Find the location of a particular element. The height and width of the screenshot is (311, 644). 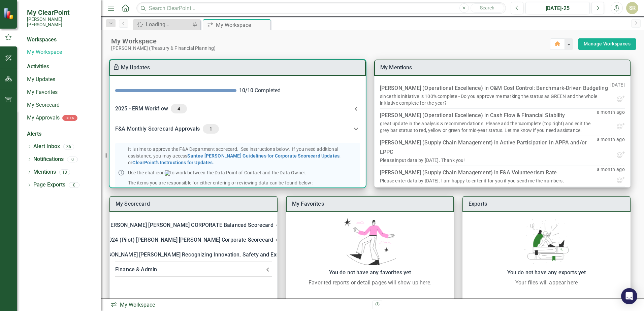

div: To enable drag & drop and resizing, please duplicate this workspace from “Manage Workspaces” is located at coordinates (117, 68).